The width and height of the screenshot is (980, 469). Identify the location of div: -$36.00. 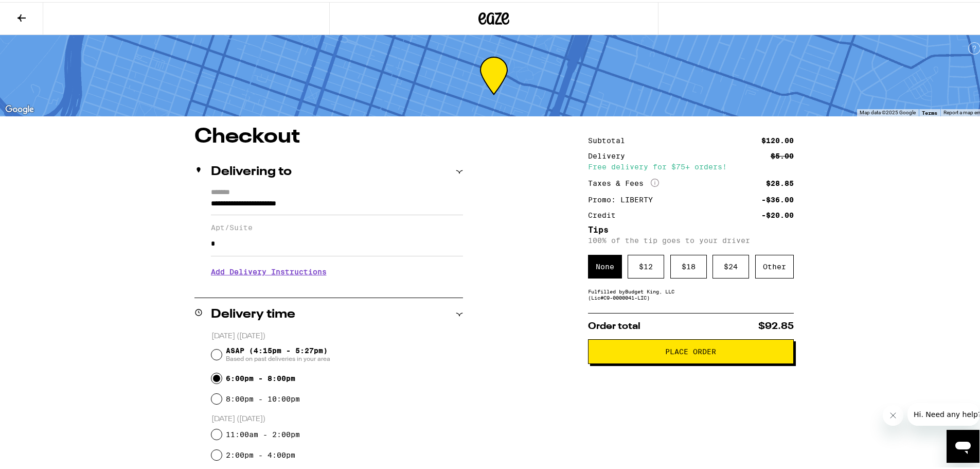
(778, 198).